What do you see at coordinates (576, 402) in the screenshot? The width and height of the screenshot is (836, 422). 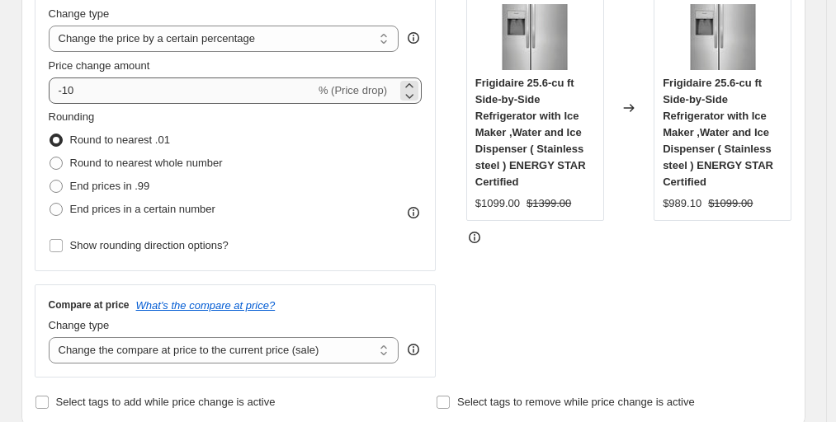 I see `span: Select tags to remove while price change is active` at bounding box center [576, 402].